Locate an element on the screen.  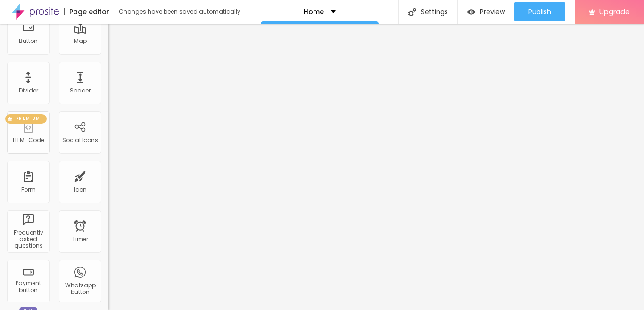
p: Home is located at coordinates (313, 12).